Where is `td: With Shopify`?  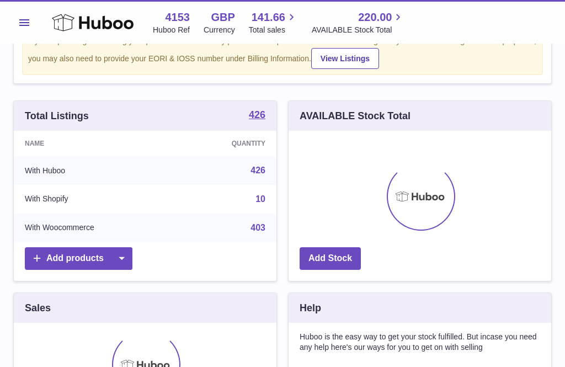 td: With Shopify is located at coordinates (95, 199).